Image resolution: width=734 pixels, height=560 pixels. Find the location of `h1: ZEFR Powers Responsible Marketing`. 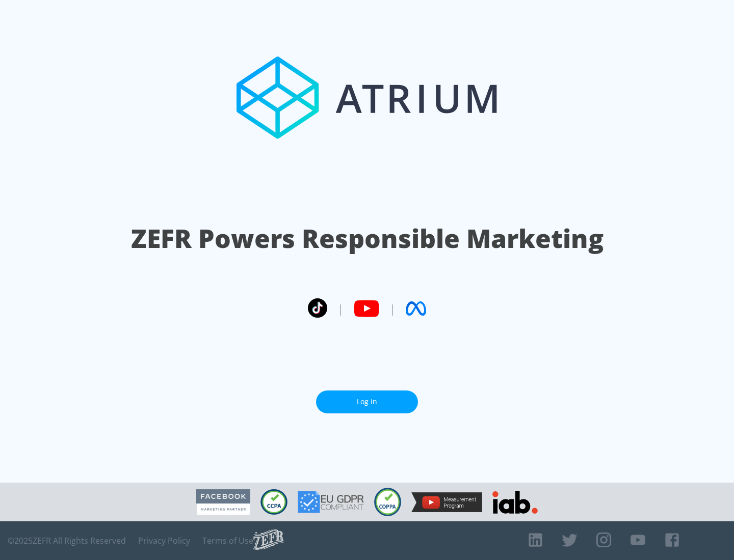

h1: ZEFR Powers Responsible Marketing is located at coordinates (367, 238).